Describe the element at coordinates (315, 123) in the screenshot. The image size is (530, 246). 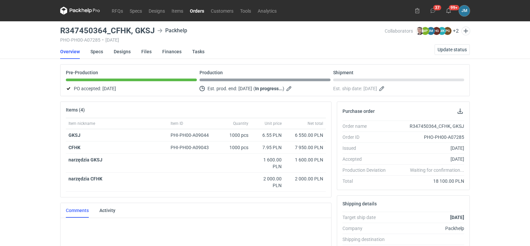
I see `span: Net total` at that location.